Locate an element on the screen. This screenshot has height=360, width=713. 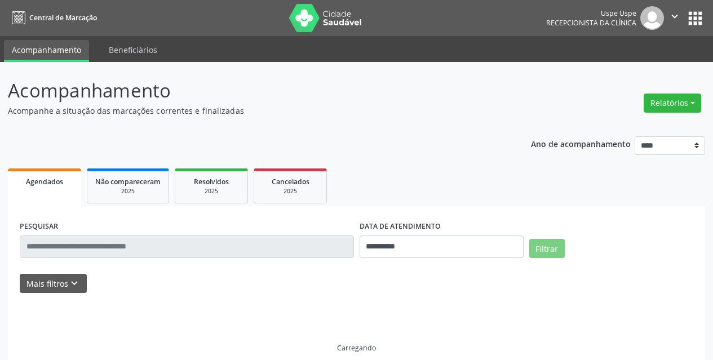
button: apps is located at coordinates (695, 18).